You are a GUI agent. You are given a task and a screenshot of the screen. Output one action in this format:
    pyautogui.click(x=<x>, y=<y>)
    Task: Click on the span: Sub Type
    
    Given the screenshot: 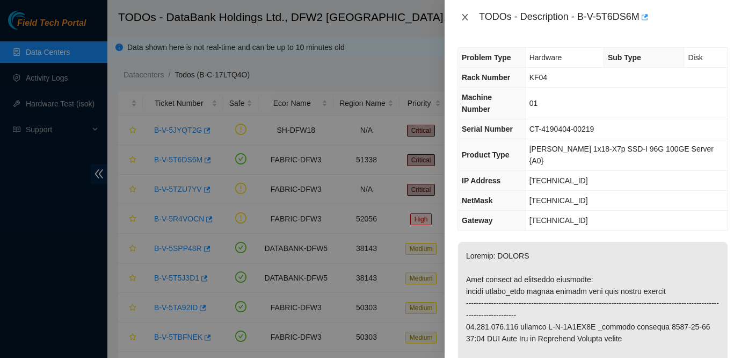 What is the action you would take?
    pyautogui.click(x=625, y=57)
    